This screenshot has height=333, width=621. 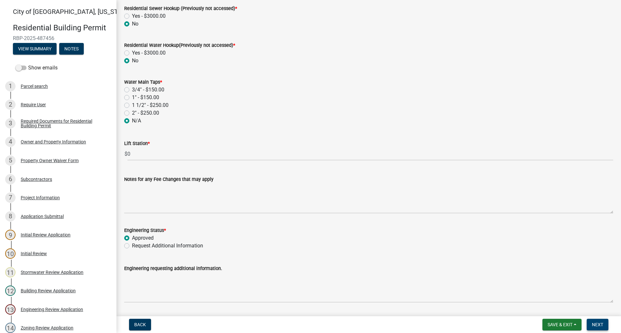 I want to click on label: 1" - $150.00, so click(x=145, y=98).